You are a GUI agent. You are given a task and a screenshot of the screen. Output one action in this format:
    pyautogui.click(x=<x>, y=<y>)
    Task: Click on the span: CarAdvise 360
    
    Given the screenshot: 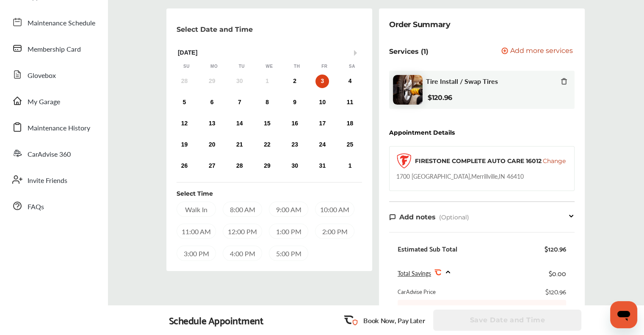 What is the action you would take?
    pyautogui.click(x=50, y=154)
    